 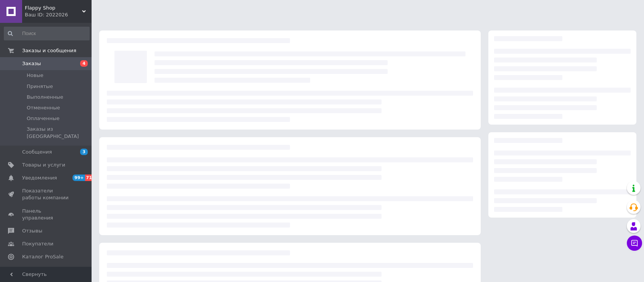 I want to click on span: Каталог ProSale, so click(x=43, y=257).